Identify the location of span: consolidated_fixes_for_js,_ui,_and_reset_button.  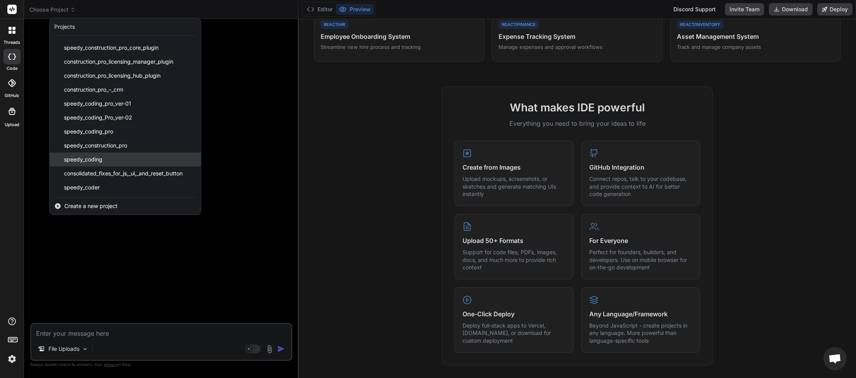
(123, 173).